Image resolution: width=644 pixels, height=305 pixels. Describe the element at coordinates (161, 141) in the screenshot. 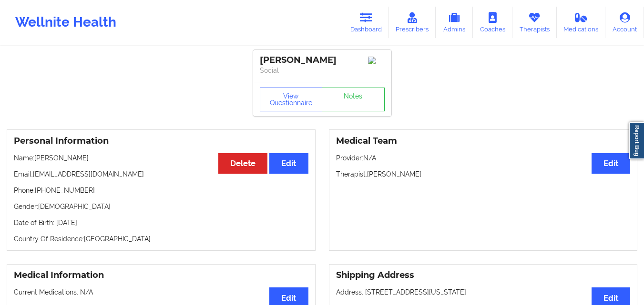

I see `h3: Personal Information` at that location.